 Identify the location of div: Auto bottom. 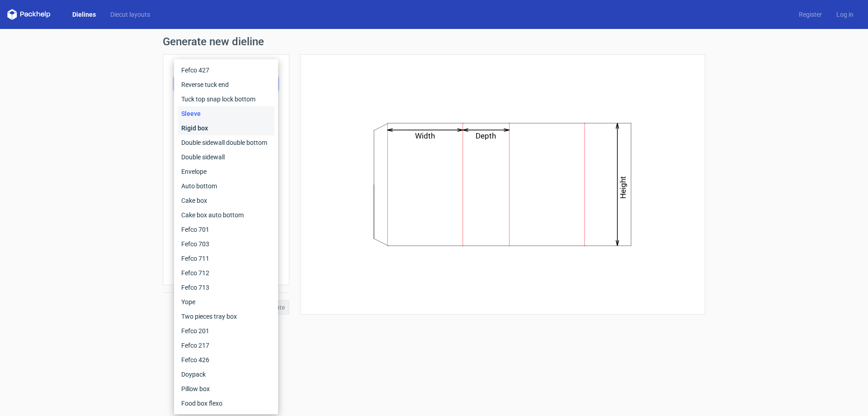
(226, 186).